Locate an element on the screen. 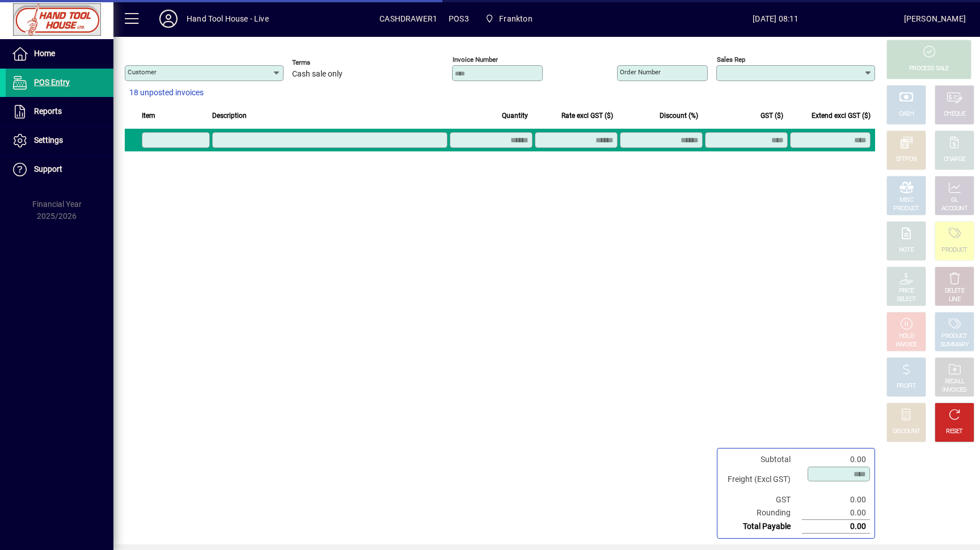  div: RESET is located at coordinates (954, 431).